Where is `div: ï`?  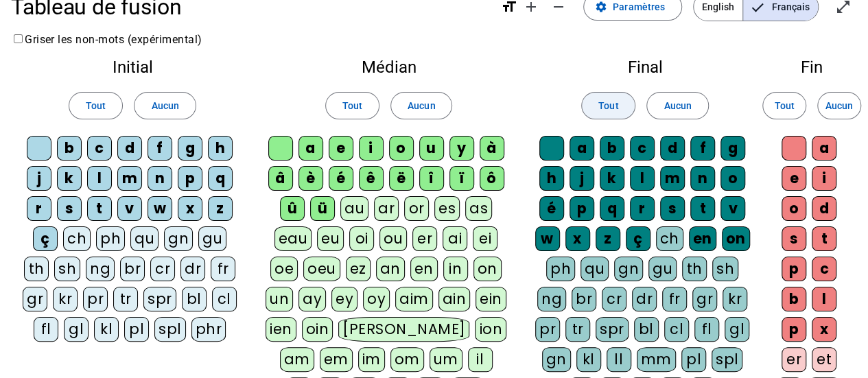
div: ï is located at coordinates (462, 178).